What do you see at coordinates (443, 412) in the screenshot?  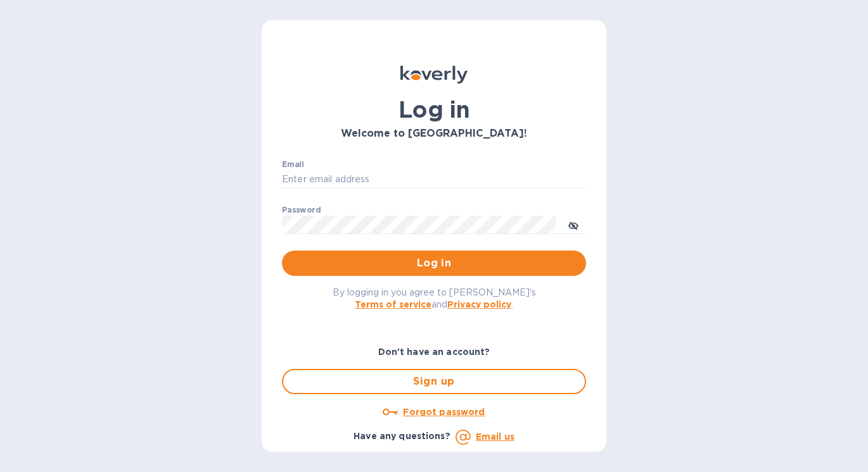 I see `u: Forgot password` at bounding box center [443, 412].